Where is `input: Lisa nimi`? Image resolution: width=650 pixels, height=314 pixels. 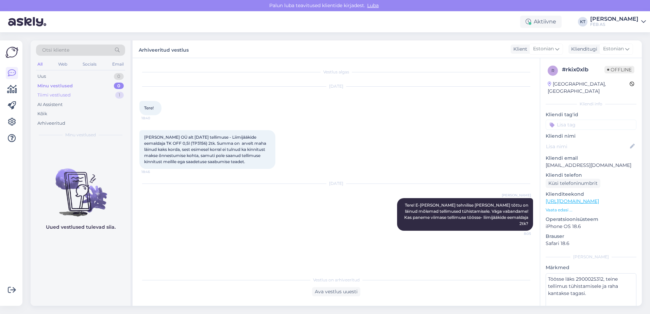 input: Lisa nimi is located at coordinates (587, 147).